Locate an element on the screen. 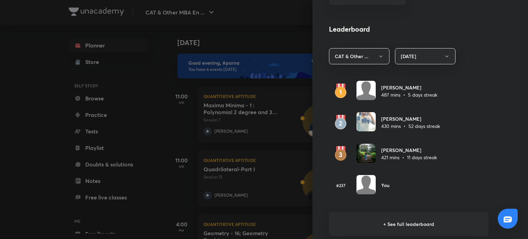  h6: You is located at coordinates (385, 185).